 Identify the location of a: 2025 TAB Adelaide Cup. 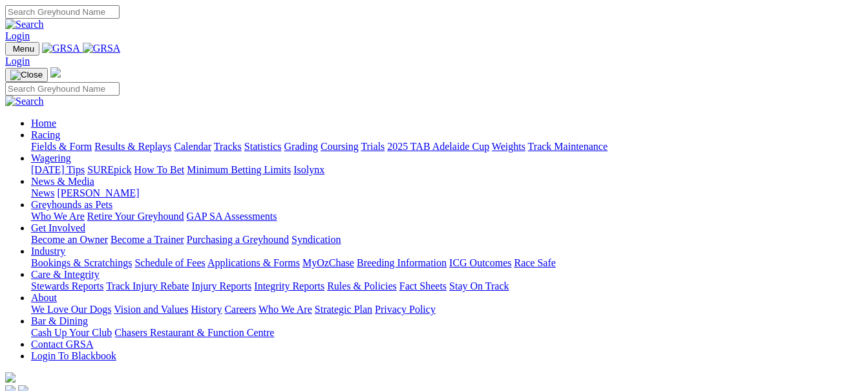
(438, 146).